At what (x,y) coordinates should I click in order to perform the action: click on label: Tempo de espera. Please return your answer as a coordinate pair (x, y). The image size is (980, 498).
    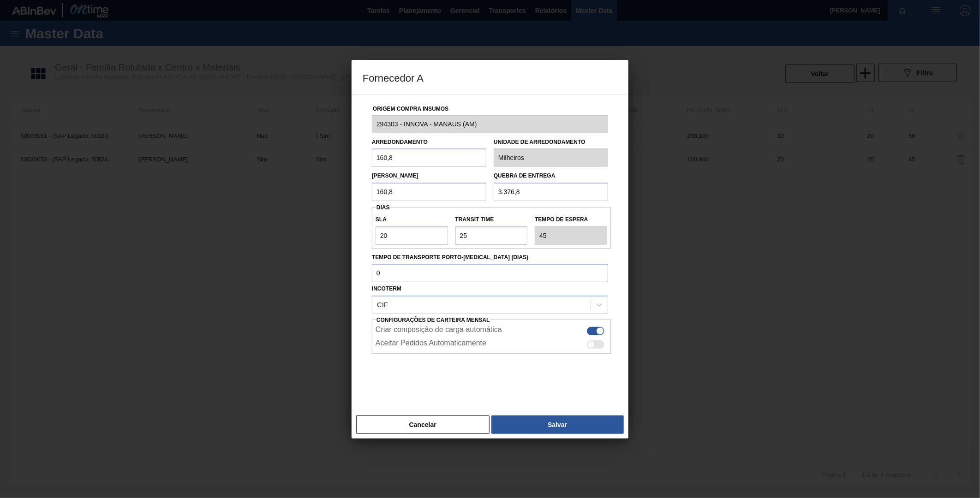
    Looking at the image, I should click on (571, 220).